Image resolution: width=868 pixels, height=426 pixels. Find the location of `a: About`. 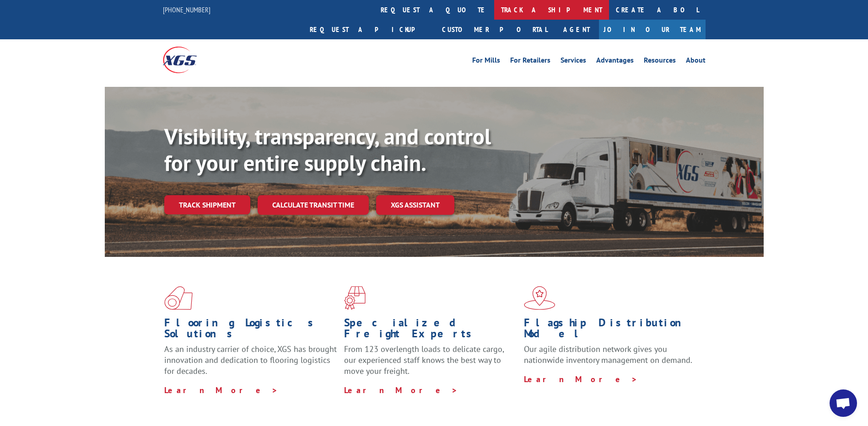

a: About is located at coordinates (696, 62).